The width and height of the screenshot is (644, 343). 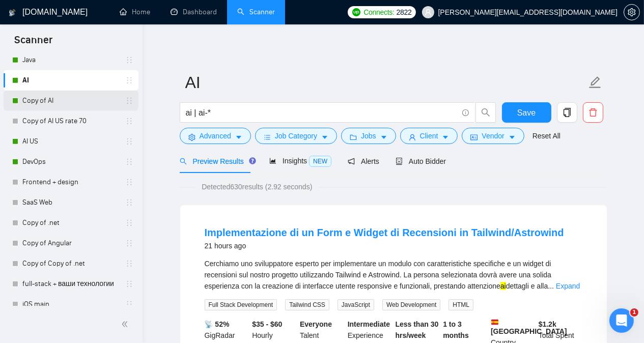 I want to click on button: settingAdvancedcaret-down, so click(x=215, y=136).